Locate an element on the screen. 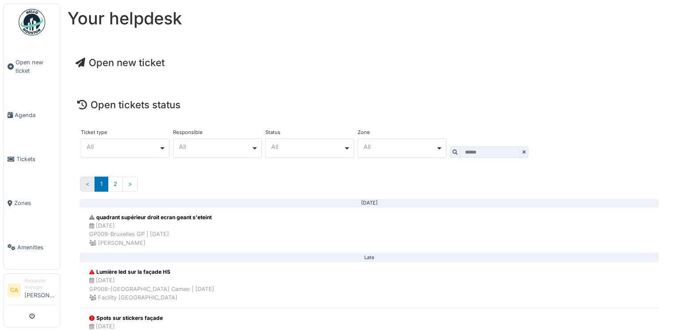 The height and width of the screenshot is (331, 678). label: Responsible is located at coordinates (188, 132).